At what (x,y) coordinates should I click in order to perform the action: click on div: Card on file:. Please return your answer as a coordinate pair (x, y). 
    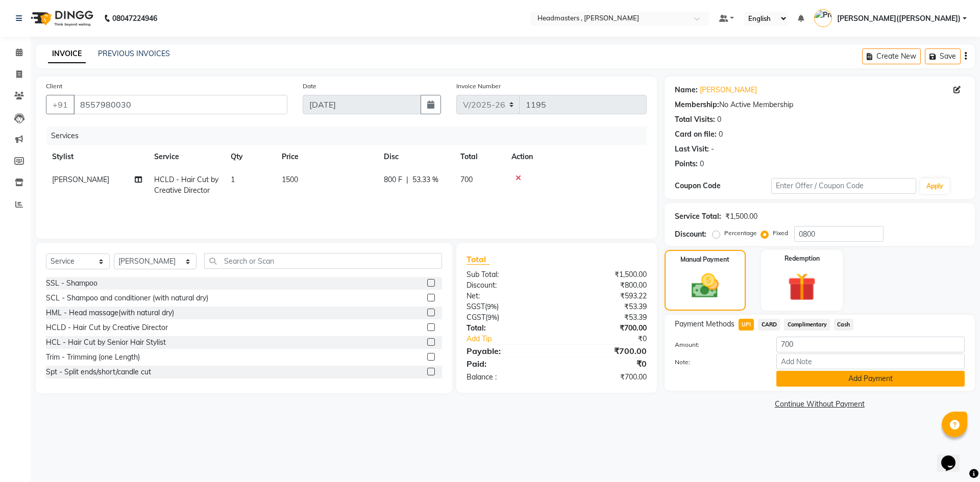
    Looking at the image, I should click on (696, 134).